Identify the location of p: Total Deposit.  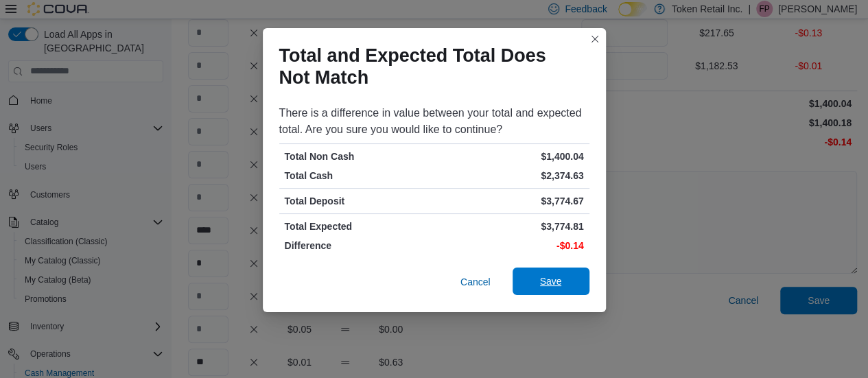
(358, 201).